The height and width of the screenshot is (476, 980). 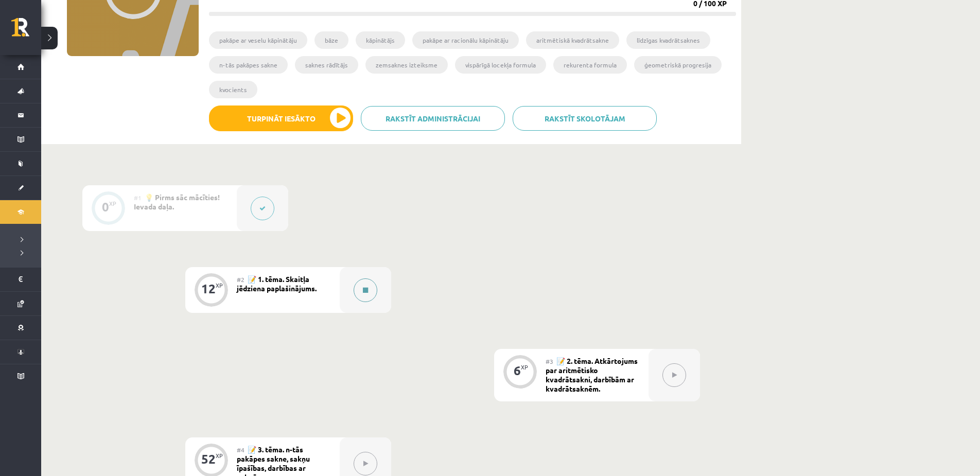 I want to click on li: kāpinātājs, so click(x=380, y=40).